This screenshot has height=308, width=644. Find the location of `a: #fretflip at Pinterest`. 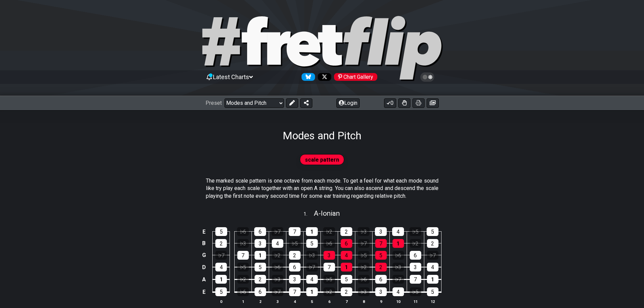

a: #fretflip at Pinterest is located at coordinates (354, 77).